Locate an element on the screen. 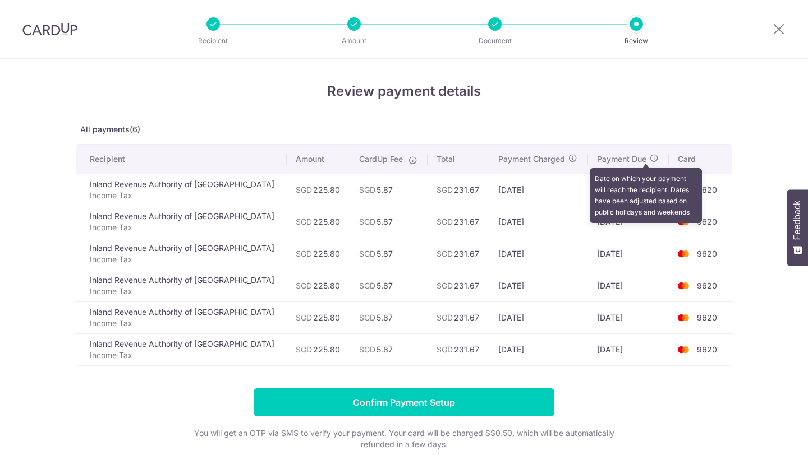 This screenshot has height=455, width=808. th: Total is located at coordinates (458, 159).